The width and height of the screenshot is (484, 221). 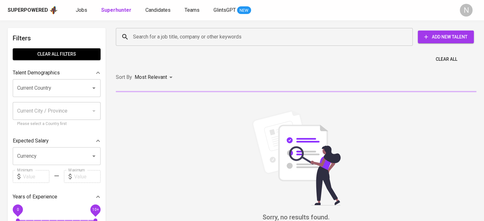 What do you see at coordinates (193, 10) in the screenshot?
I see `a: Teams` at bounding box center [193, 10].